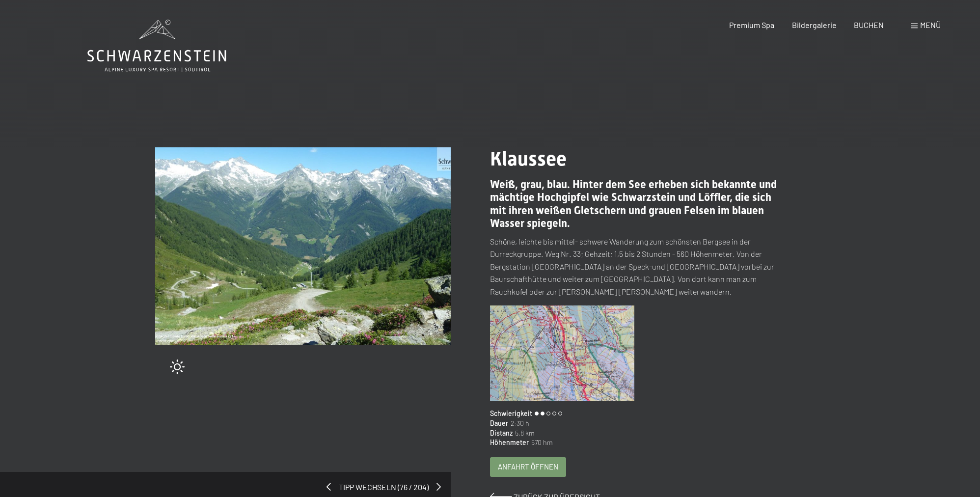  Describe the element at coordinates (524, 432) in the screenshot. I see `span: 5,8 km` at that location.